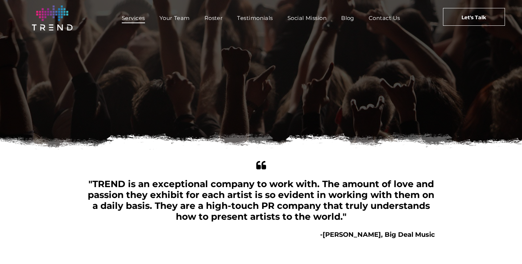 This screenshot has height=264, width=522. I want to click on a: Contact Us, so click(385, 18).